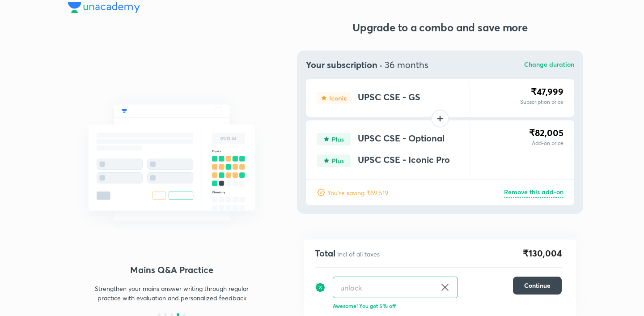 The width and height of the screenshot is (644, 316). What do you see at coordinates (358, 192) in the screenshot?
I see `p: You're saving ₹69,519` at bounding box center [358, 192].